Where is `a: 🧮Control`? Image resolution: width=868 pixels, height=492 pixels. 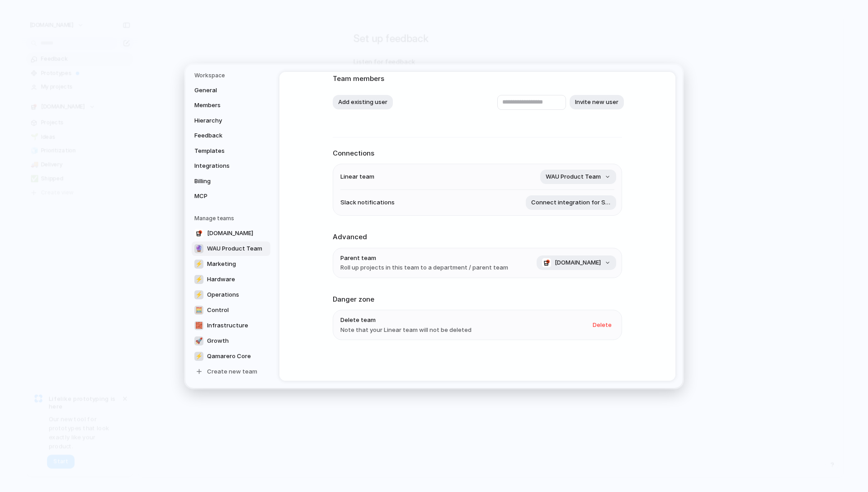
a: 🧮Control is located at coordinates (231, 310).